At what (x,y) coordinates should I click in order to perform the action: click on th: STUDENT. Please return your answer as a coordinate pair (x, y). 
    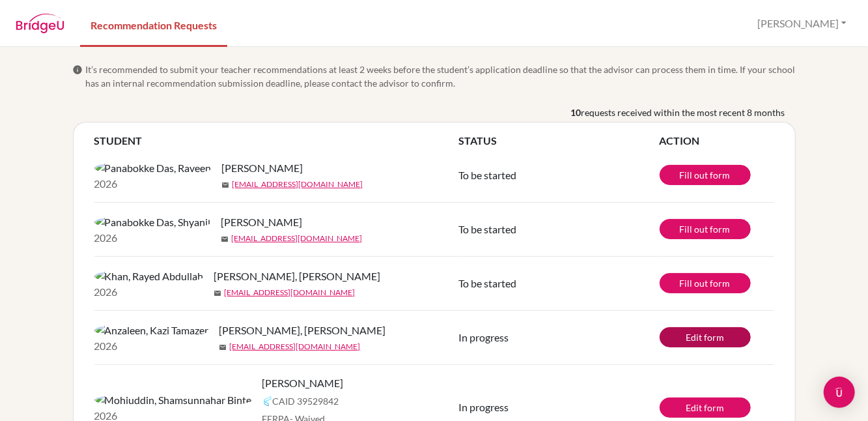
    Looking at the image, I should click on (277, 140).